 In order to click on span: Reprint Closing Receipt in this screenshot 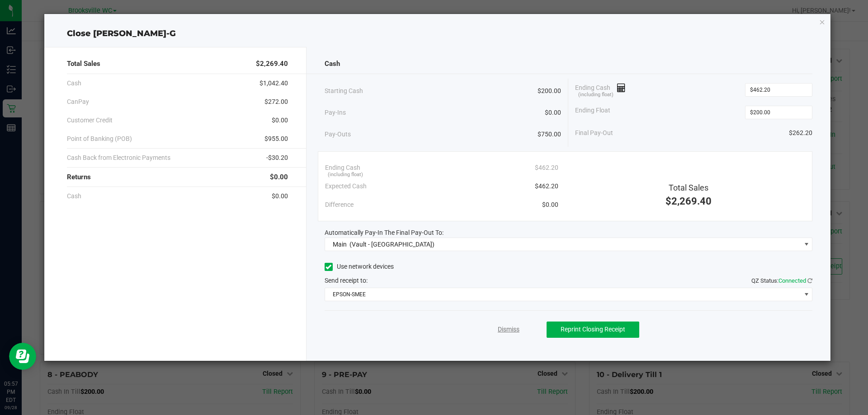, I will do `click(593, 329)`.